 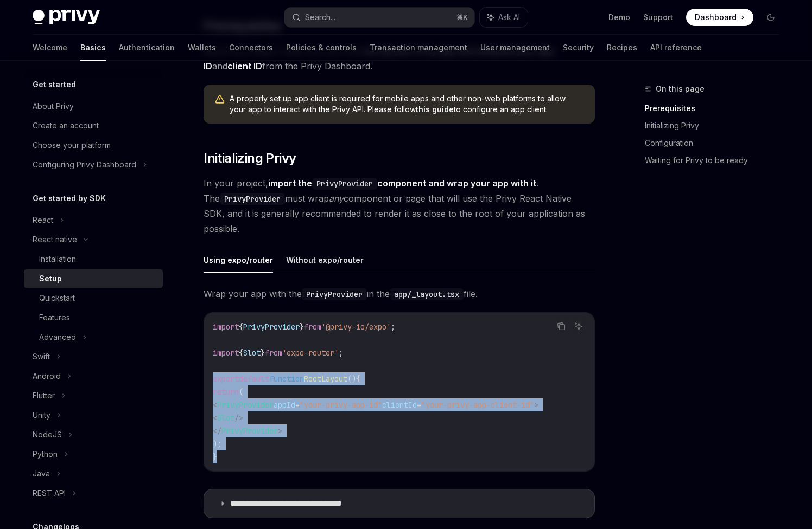 I want to click on a: Prerequisites, so click(x=716, y=108).